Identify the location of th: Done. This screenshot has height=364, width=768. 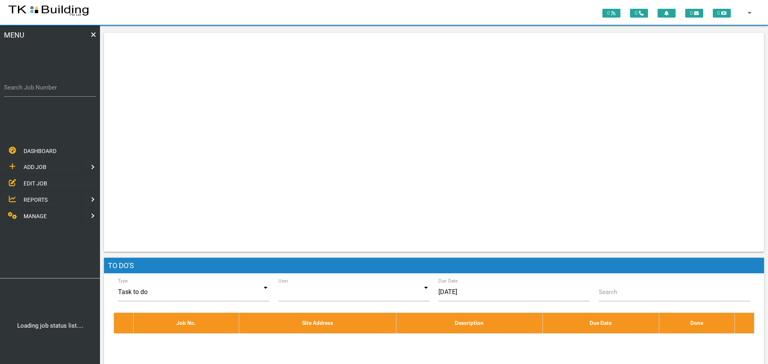
(697, 323).